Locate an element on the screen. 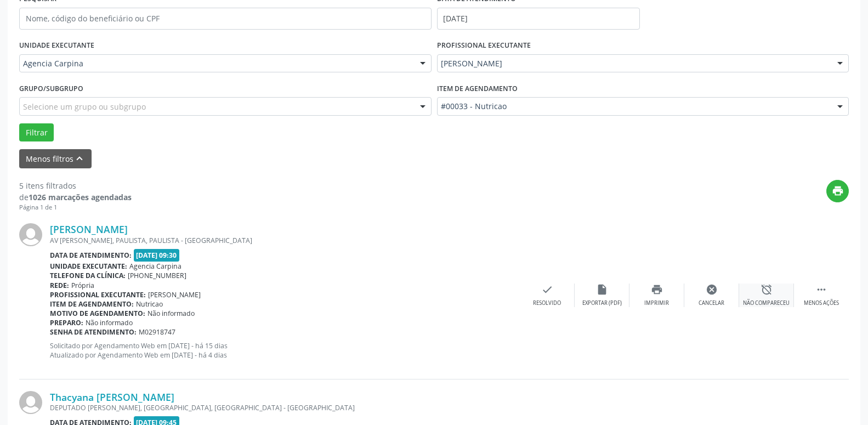  button: print is located at coordinates (837, 191).